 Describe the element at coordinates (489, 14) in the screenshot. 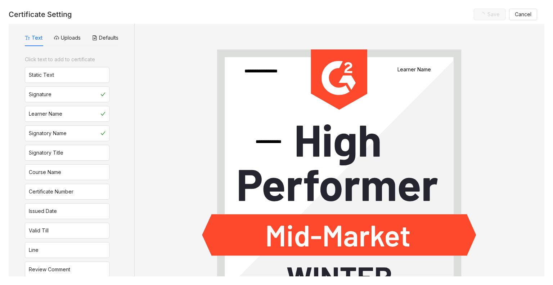

I see `button: Save` at that location.